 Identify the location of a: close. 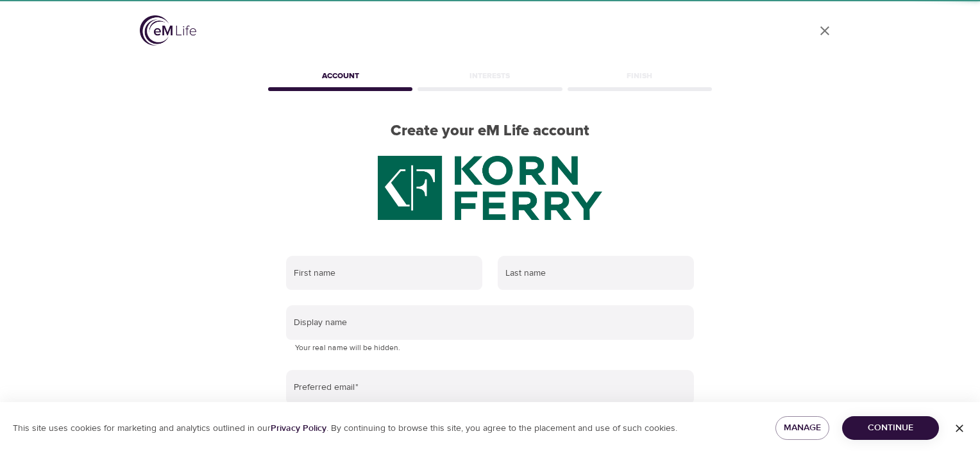
(825, 31).